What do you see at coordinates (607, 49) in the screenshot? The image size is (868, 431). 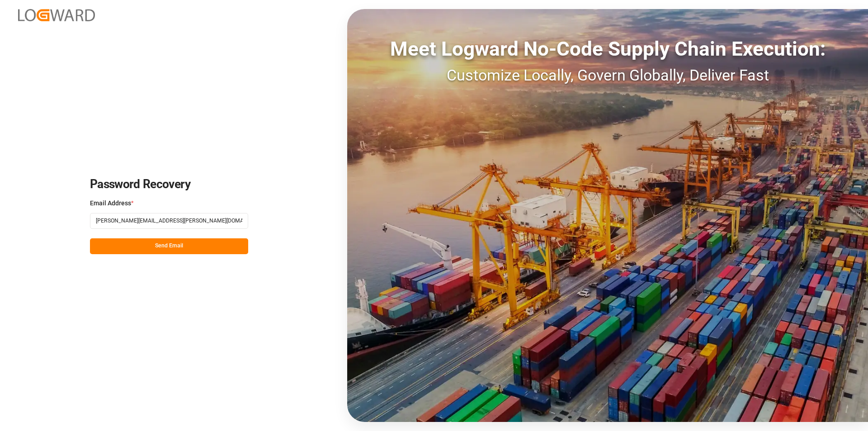 I see `div: Meet Logward No-Code Supply Chain Execution:` at bounding box center [607, 49].